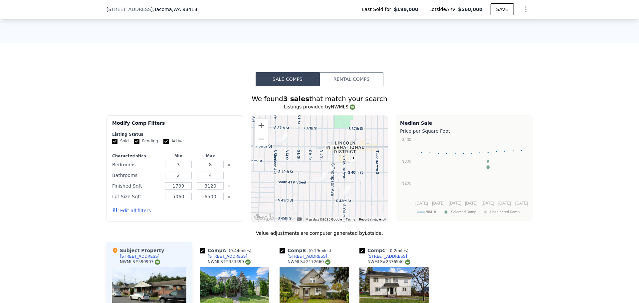 The image size is (639, 303). I want to click on button: Zoom out, so click(261, 139).